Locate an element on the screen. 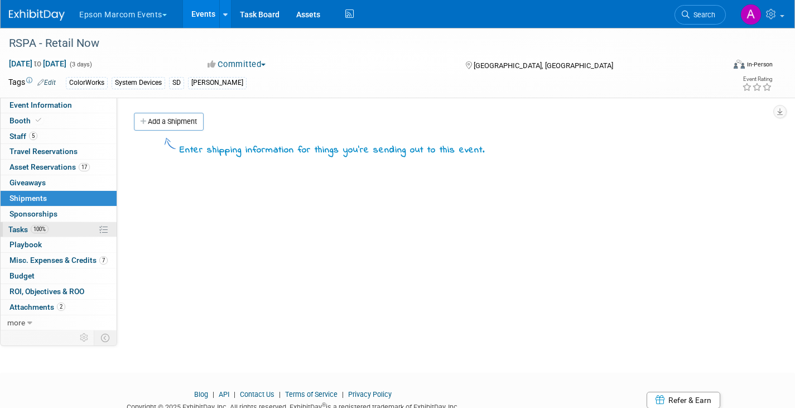  span: to is located at coordinates (37, 64).